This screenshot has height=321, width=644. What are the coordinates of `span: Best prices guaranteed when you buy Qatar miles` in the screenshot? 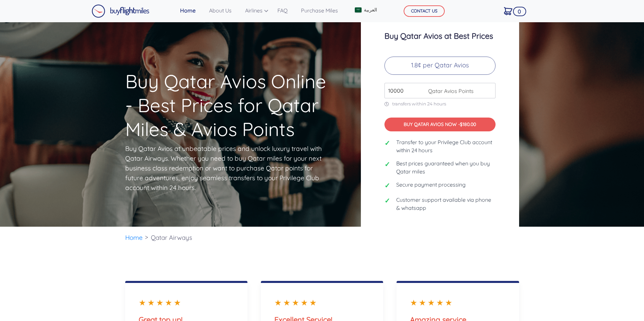 It's located at (445, 167).